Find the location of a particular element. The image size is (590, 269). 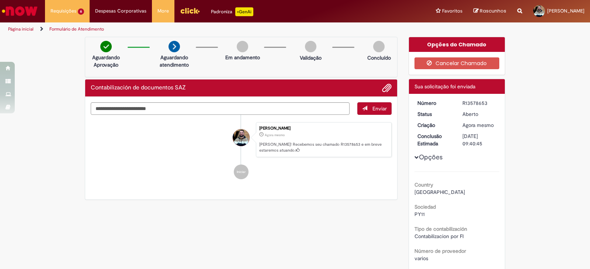

span: varios is located at coordinates (421, 259).